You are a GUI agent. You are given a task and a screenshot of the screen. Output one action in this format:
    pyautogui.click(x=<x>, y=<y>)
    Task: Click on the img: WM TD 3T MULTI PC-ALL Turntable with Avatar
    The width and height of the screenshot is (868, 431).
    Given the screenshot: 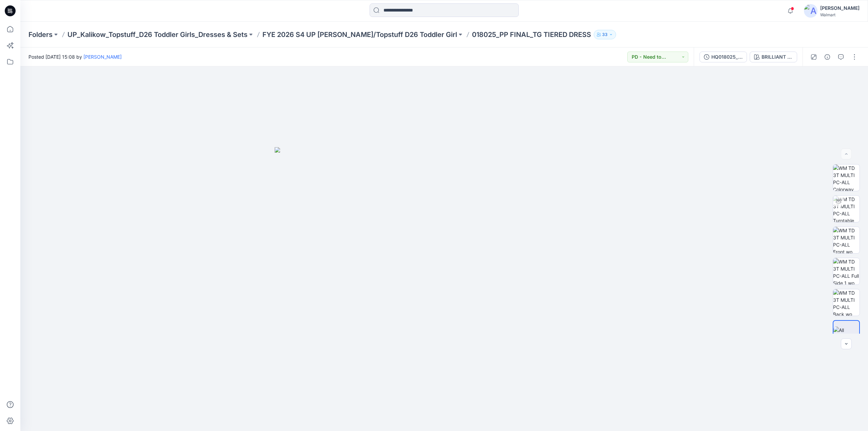 What is the action you would take?
    pyautogui.click(x=846, y=209)
    